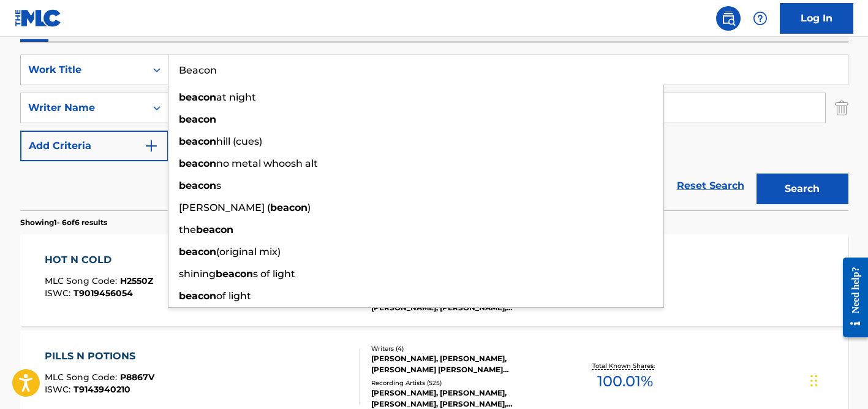 The width and height of the screenshot is (868, 409). What do you see at coordinates (98, 260) in the screenshot?
I see `div: HOT N COLD` at bounding box center [98, 260].